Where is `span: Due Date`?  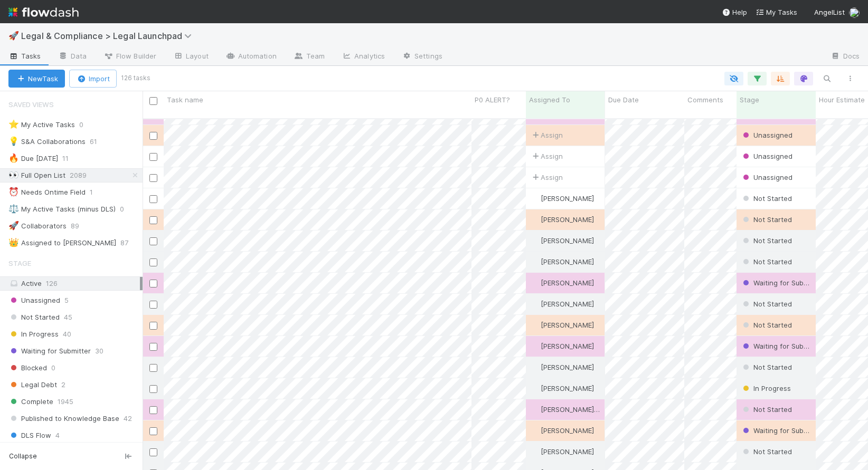
span: Due Date is located at coordinates (624, 100).